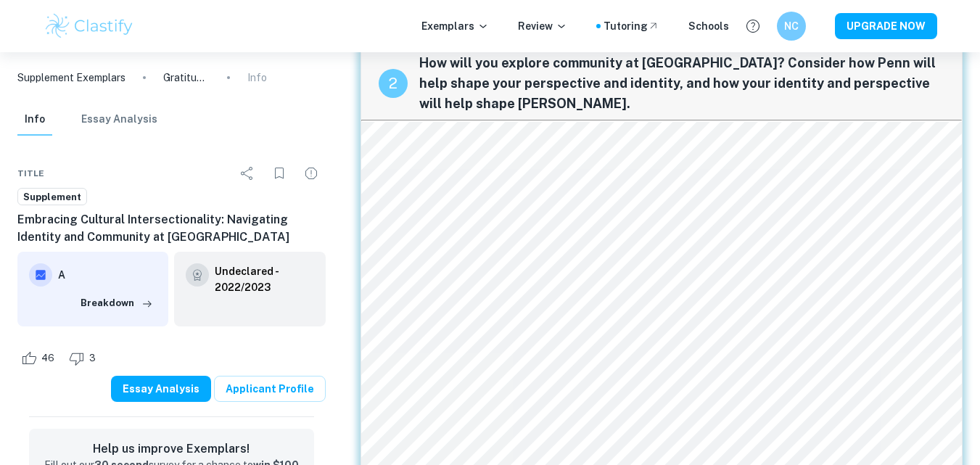 Image resolution: width=980 pixels, height=465 pixels. Describe the element at coordinates (279, 173) in the screenshot. I see `div: Bookmark` at that location.